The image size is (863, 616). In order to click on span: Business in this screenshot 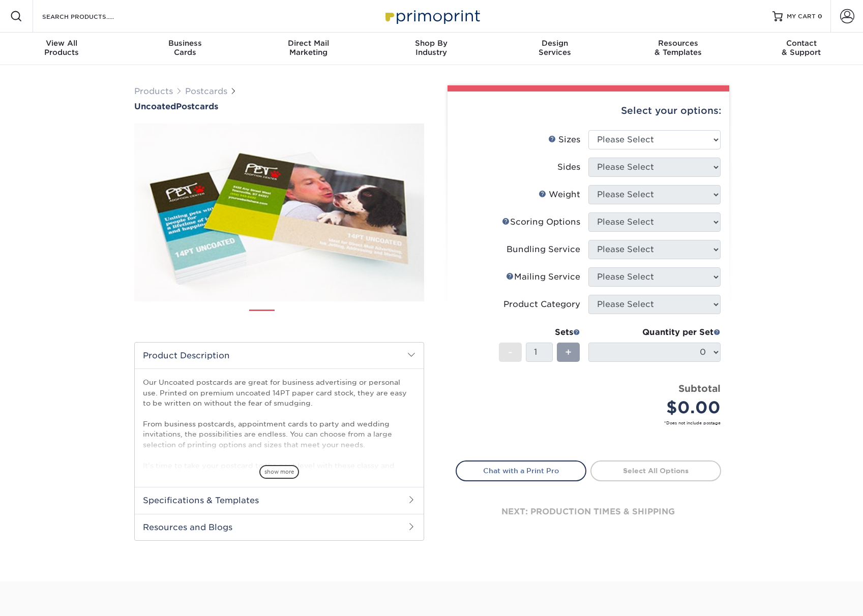, I will do `click(185, 43)`.